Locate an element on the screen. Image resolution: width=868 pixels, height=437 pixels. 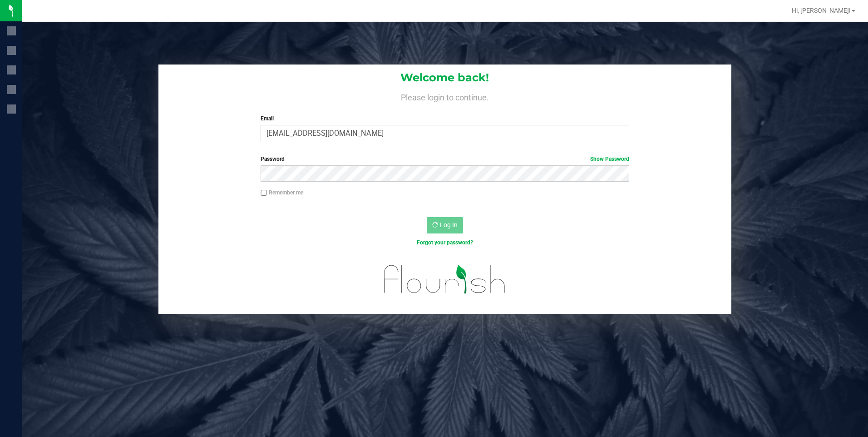
h4: Please login to continue. is located at coordinates (445, 96).